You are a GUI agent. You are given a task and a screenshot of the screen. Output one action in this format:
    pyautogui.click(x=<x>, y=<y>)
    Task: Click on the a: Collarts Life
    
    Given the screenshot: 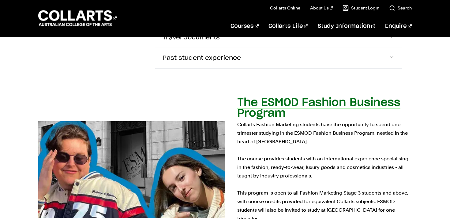 What is the action you would take?
    pyautogui.click(x=288, y=26)
    